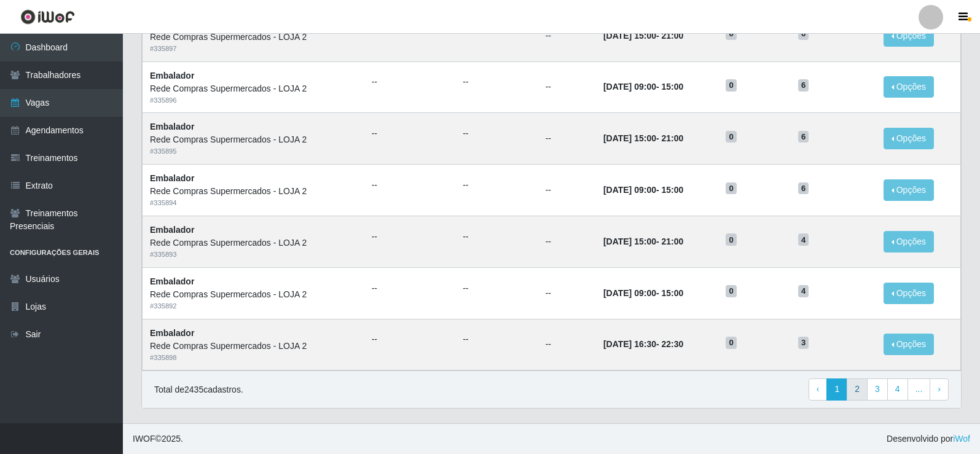  Describe the element at coordinates (253, 203) in the screenshot. I see `div: # 335894` at that location.